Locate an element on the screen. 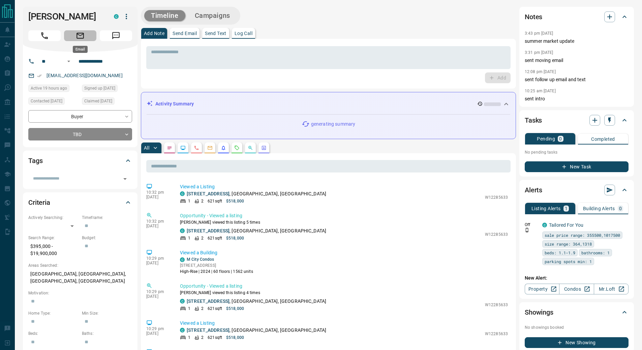 This screenshot has height=350, width=642. p: Send Email is located at coordinates (185, 33).